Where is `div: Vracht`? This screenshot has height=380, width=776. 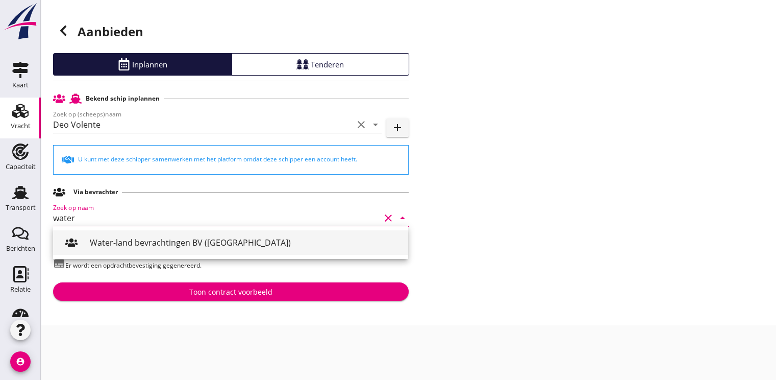 div: Vracht is located at coordinates (20, 126).